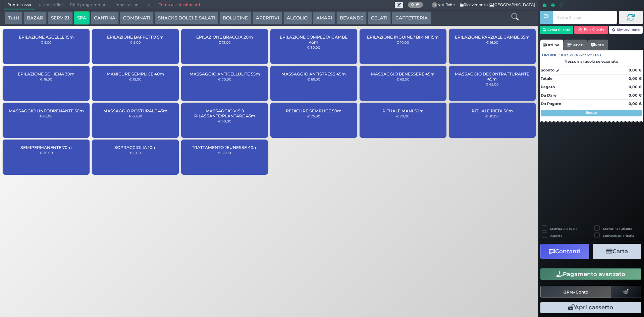  I want to click on button: Tutti, so click(13, 18).